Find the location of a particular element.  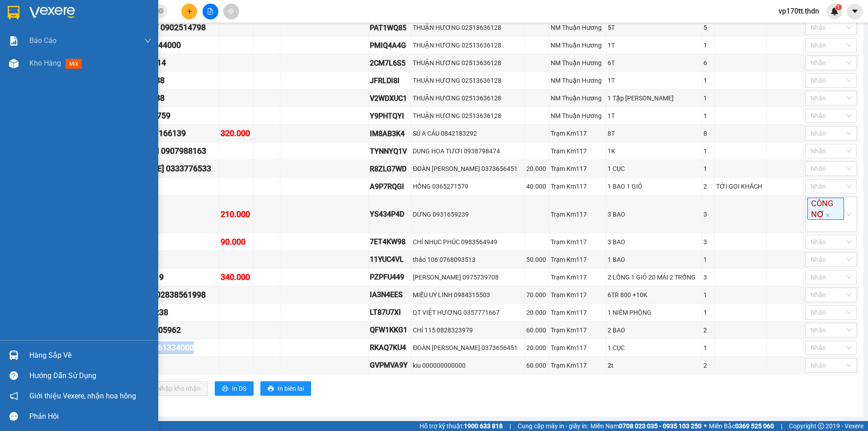

td: LT87U7XI is located at coordinates (390, 313).